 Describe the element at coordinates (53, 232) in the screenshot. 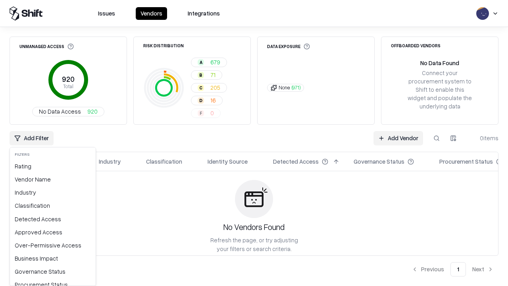

I see `div: Approved Access` at that location.